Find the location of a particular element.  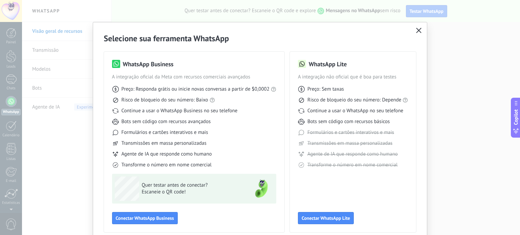

h3: WhatsApp Lite is located at coordinates (327, 64).